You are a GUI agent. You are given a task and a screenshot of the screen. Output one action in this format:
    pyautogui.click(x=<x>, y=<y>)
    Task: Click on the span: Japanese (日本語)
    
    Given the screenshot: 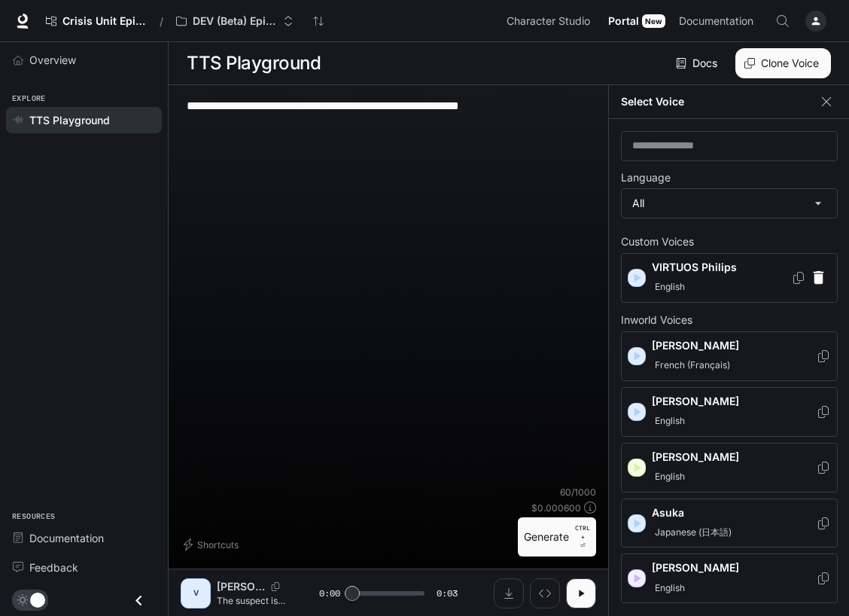 What is the action you would take?
    pyautogui.click(x=694, y=533)
    